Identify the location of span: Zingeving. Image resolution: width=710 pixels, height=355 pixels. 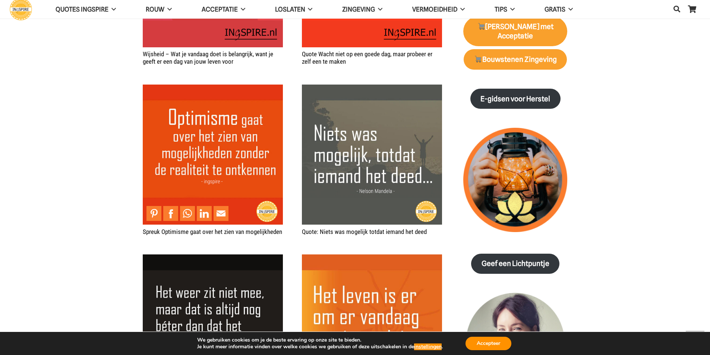
(359, 9).